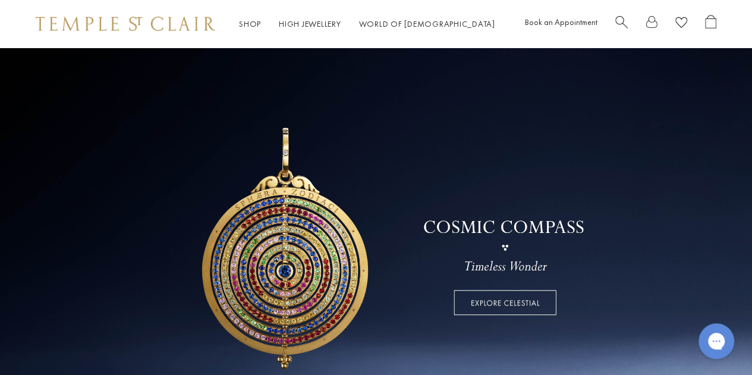 The image size is (752, 375). What do you see at coordinates (24, 22) in the screenshot?
I see `button: Gorgias live chat` at bounding box center [24, 22].